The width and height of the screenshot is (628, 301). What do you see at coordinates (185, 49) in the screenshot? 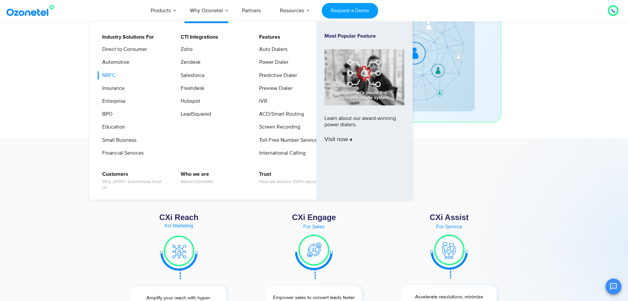
I see `a: Zoho` at bounding box center [185, 49].